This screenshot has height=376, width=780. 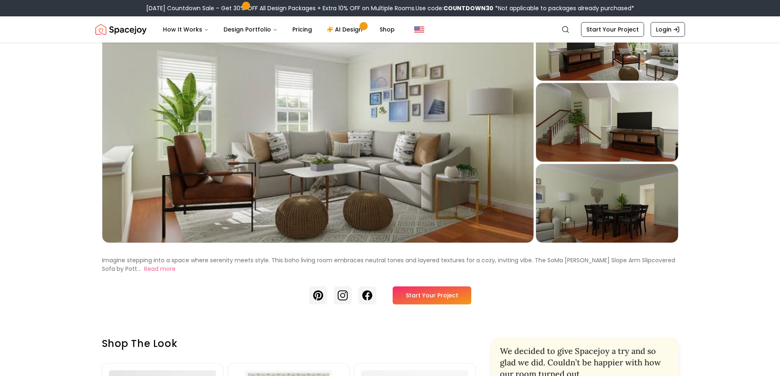 What do you see at coordinates (160, 269) in the screenshot?
I see `button: Read more` at bounding box center [160, 269].